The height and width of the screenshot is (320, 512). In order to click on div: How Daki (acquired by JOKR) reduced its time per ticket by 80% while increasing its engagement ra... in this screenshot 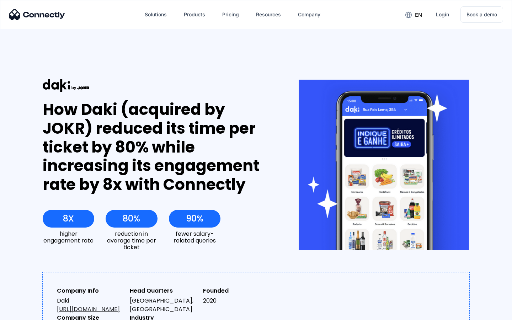, I will do `click(158, 147)`.